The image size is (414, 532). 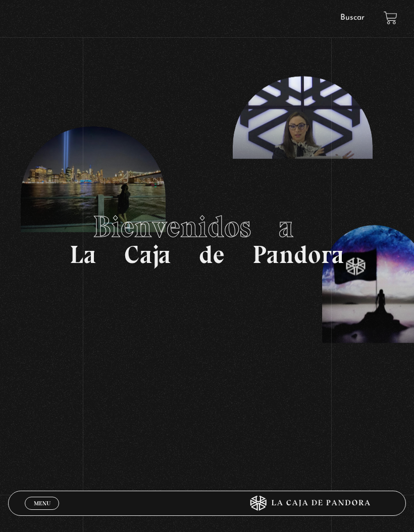 I want to click on span: Bienvenidos a, so click(x=207, y=227).